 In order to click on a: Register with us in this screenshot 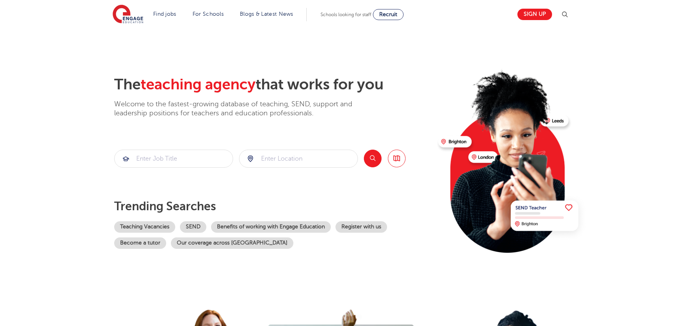, I will do `click(361, 227)`.